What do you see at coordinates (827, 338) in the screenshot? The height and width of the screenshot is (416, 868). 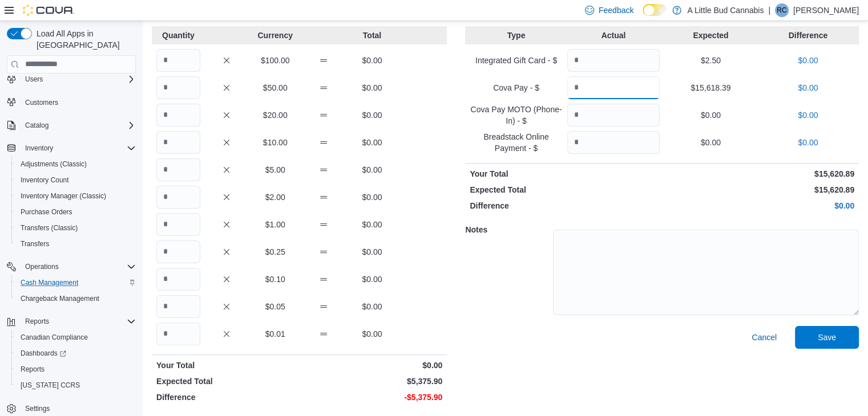 I see `span: Save` at bounding box center [827, 338].